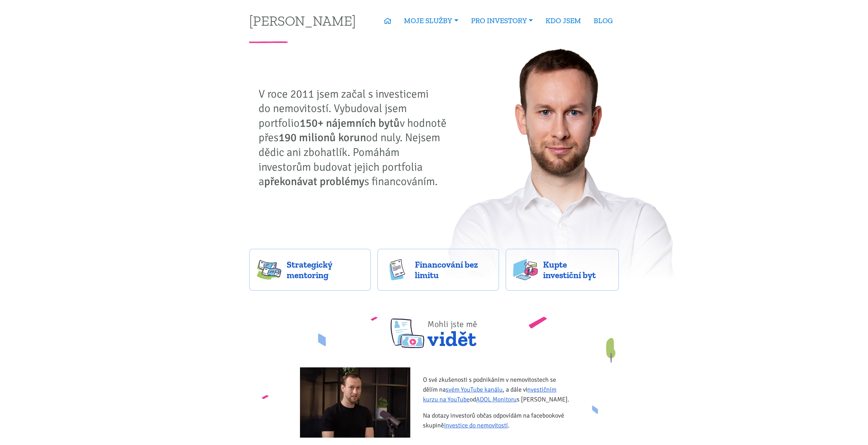  Describe the element at coordinates (452, 324) in the screenshot. I see `span: Mohli jste mě` at that location.